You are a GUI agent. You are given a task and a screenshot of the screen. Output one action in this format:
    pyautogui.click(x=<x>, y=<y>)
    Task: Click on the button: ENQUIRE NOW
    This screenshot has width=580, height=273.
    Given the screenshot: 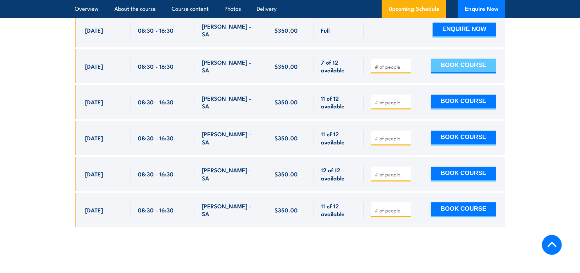 What is the action you would take?
    pyautogui.click(x=464, y=30)
    